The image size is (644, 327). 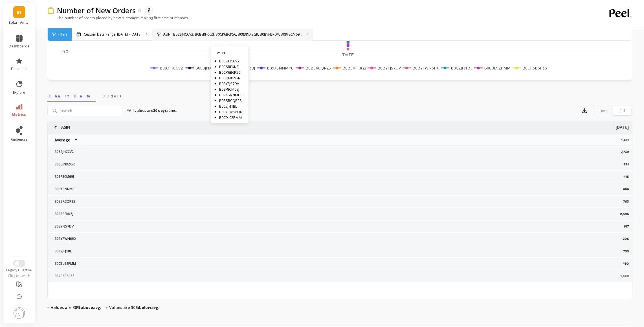 I want to click on p: B0CP6B6P56, so click(x=76, y=276).